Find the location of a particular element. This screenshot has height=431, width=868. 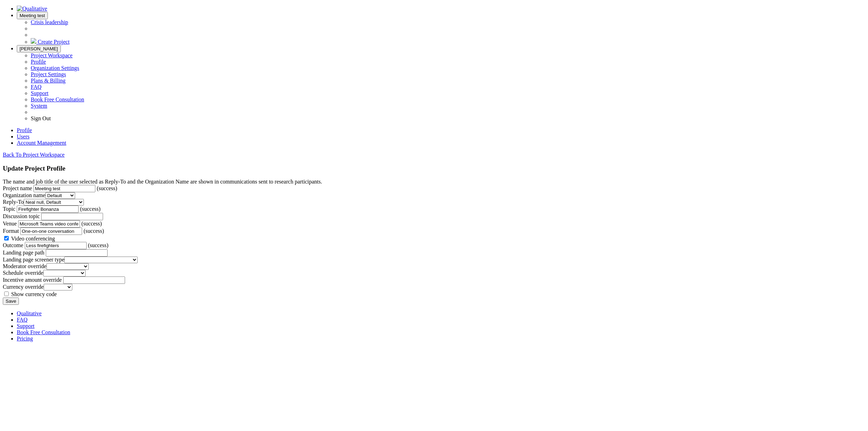

label: Format is located at coordinates (11, 231).